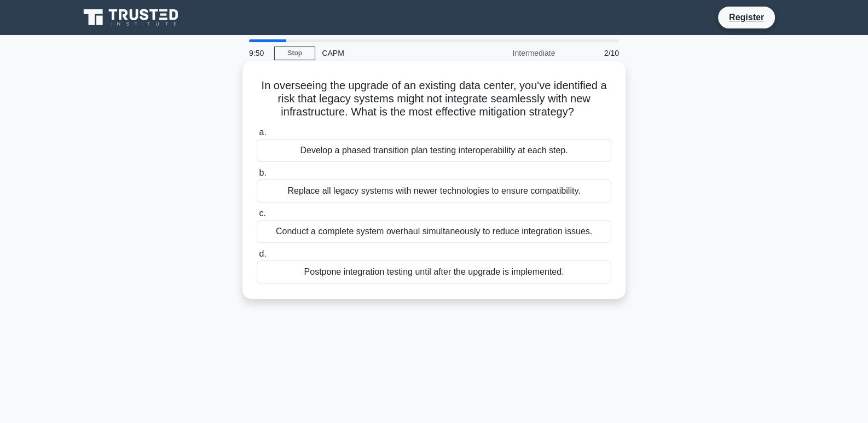  What do you see at coordinates (434, 271) in the screenshot?
I see `div: Postpone integration testing until after the upgrade is implemented.` at bounding box center [434, 271].